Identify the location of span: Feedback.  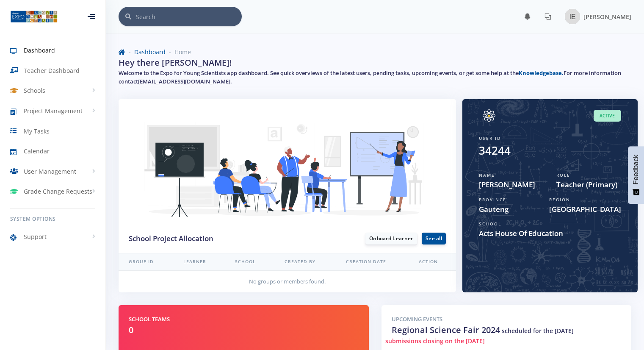
(636, 170).